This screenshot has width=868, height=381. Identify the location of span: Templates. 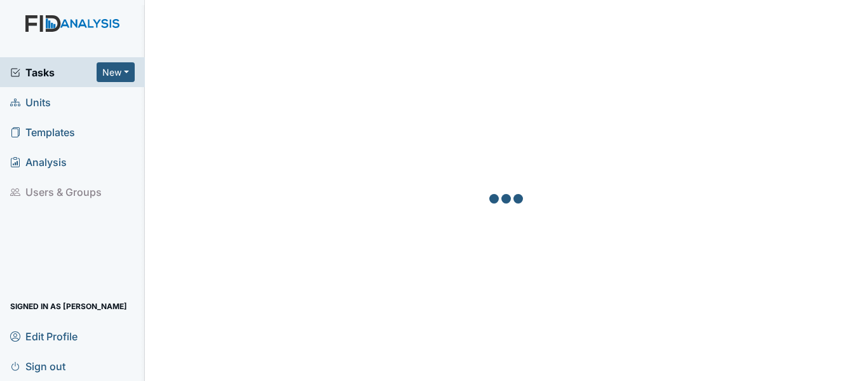
(43, 132).